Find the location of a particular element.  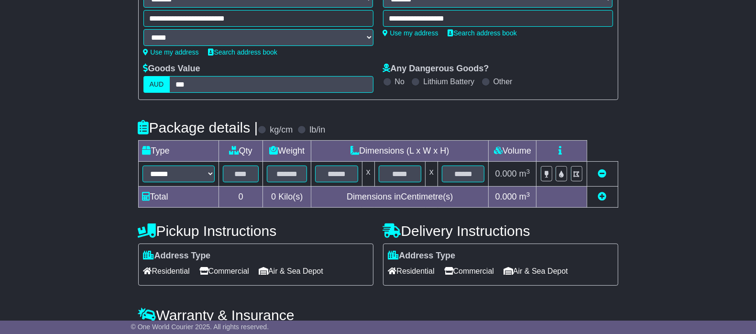

td: 0 is located at coordinates (240, 197).